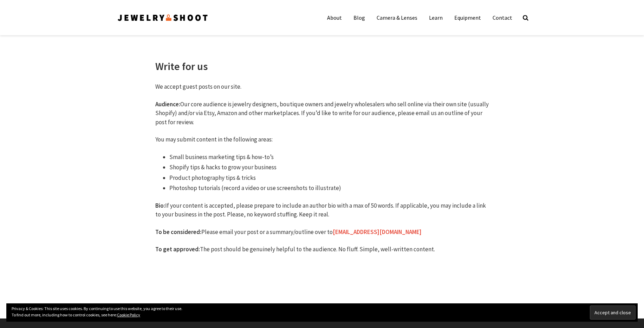 Image resolution: width=644 pixels, height=328 pixels. What do you see at coordinates (322, 249) in the screenshot?
I see `p: The post should be genuinely helpful to the audience. No fluff. Simple, well-written content.` at bounding box center [322, 249].